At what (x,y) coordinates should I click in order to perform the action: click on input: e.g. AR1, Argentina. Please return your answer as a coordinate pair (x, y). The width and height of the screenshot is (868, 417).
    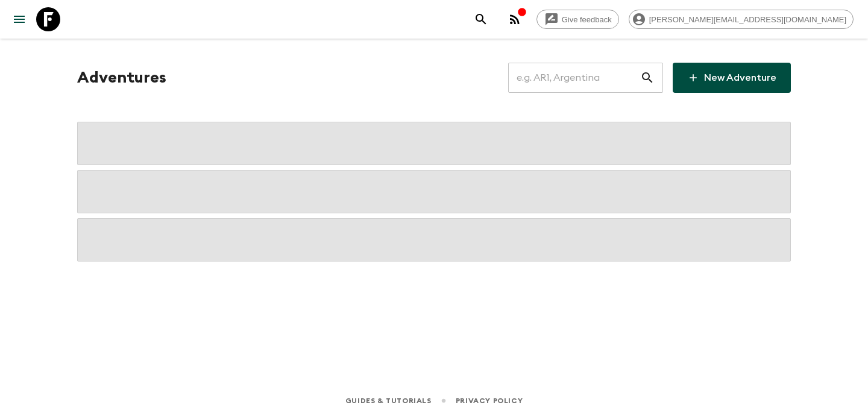
    Looking at the image, I should click on (574, 78).